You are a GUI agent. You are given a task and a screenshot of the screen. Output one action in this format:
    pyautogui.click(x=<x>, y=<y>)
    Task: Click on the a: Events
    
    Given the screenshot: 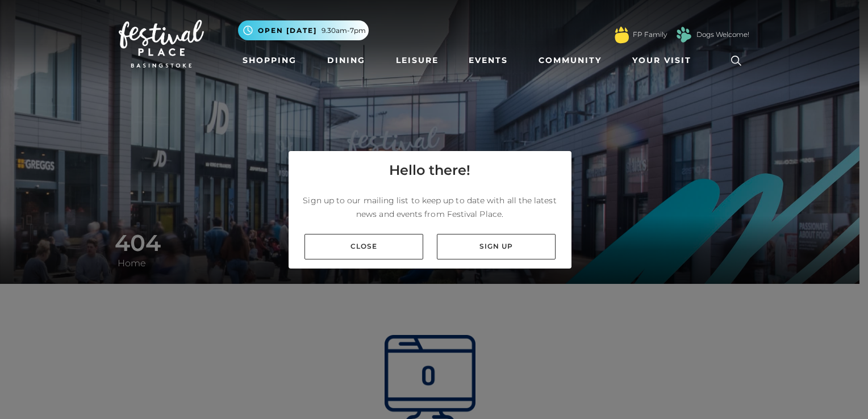 What is the action you would take?
    pyautogui.click(x=488, y=61)
    